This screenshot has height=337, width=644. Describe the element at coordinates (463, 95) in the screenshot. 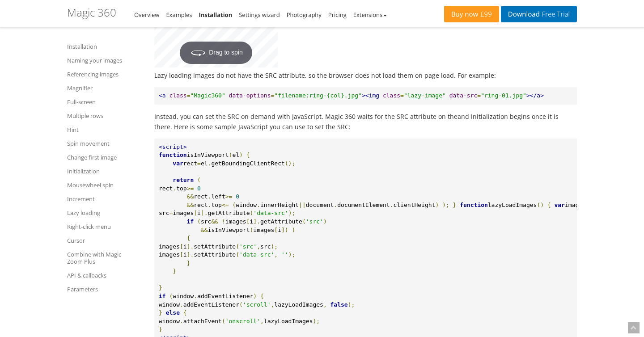

I see `span: data-src` at that location.